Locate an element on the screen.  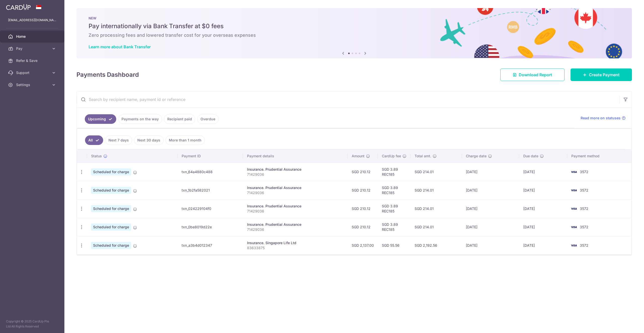
span: Download Report is located at coordinates (536, 75).